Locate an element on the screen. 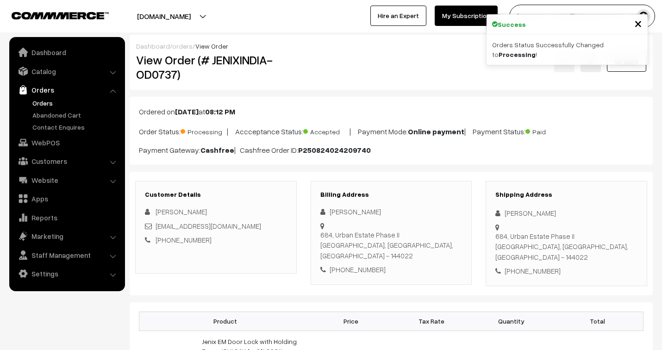 The width and height of the screenshot is (662, 350). a: Reports is located at coordinates (67, 218).